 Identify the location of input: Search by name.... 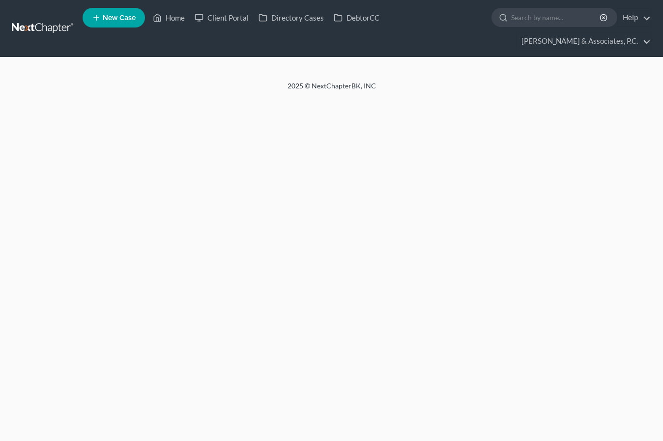
(556, 17).